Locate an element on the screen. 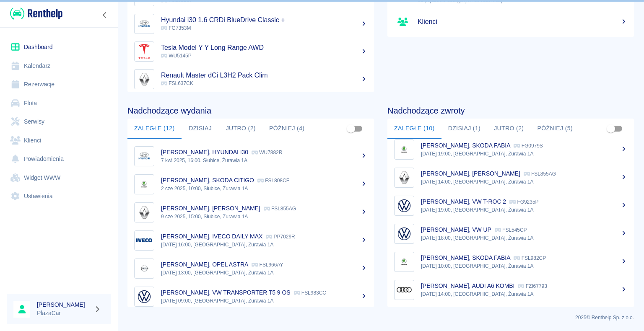 The height and width of the screenshot is (331, 644). p: FSL966AY is located at coordinates (267, 265).